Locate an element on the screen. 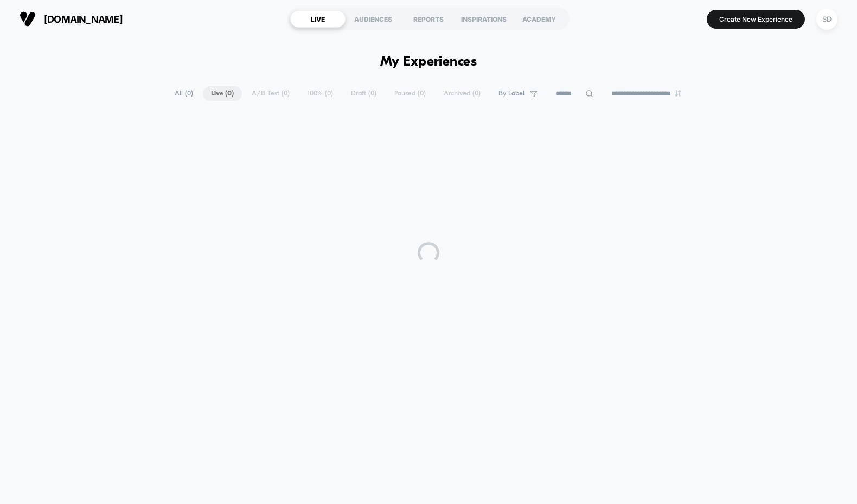 The width and height of the screenshot is (857, 504). button: Create New Experience is located at coordinates (755, 19).